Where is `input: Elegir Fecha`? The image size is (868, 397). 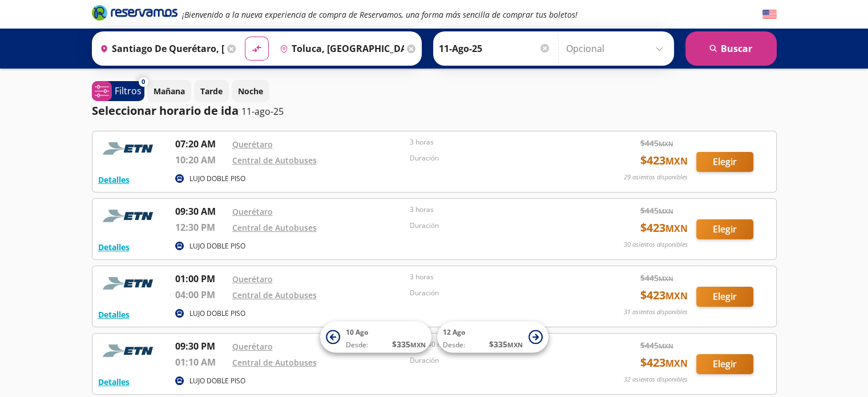
input: Elegir Fecha is located at coordinates (495, 49).